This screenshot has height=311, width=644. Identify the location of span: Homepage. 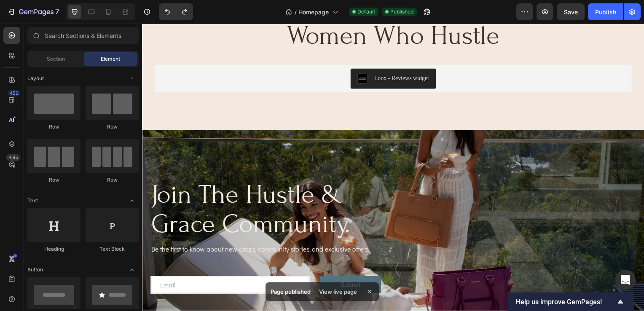
(313, 12).